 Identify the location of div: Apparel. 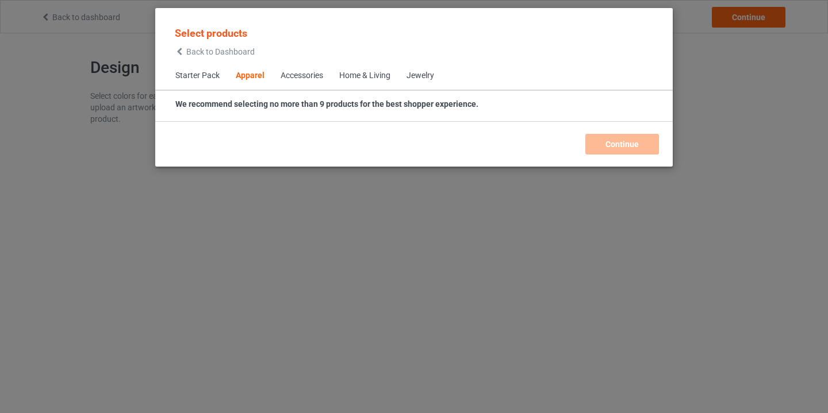
(250, 76).